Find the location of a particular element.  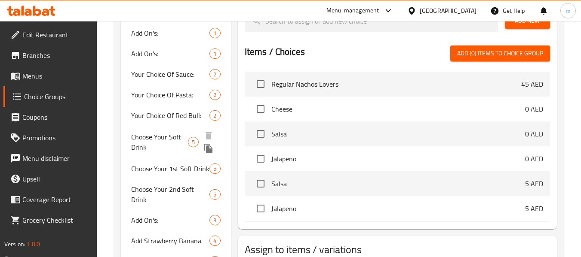

div: Choose Your 1st Soft Drink5 is located at coordinates (175, 169).